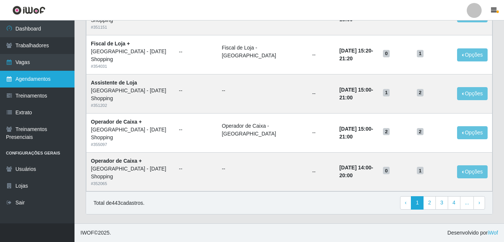 The image size is (504, 242). I want to click on a: 4, so click(454, 203).